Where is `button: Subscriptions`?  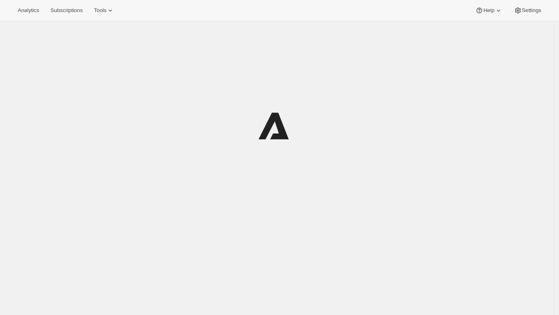
button: Subscriptions is located at coordinates (66, 10).